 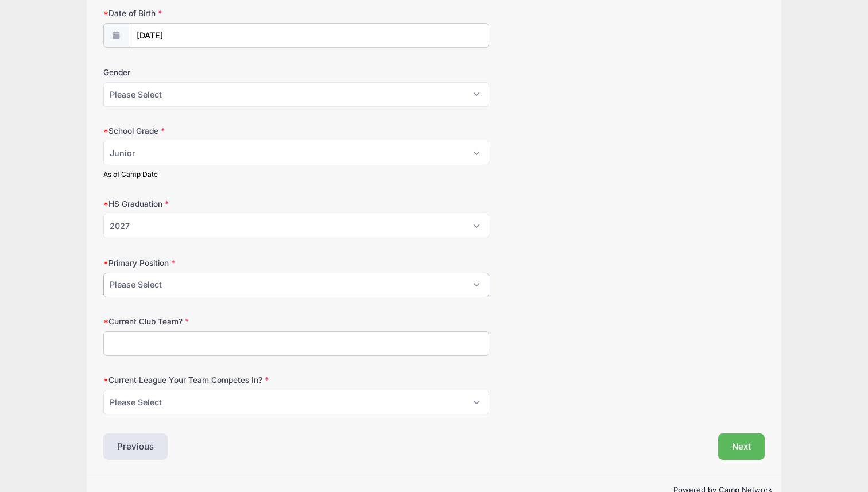 I want to click on button: Previous, so click(x=135, y=447).